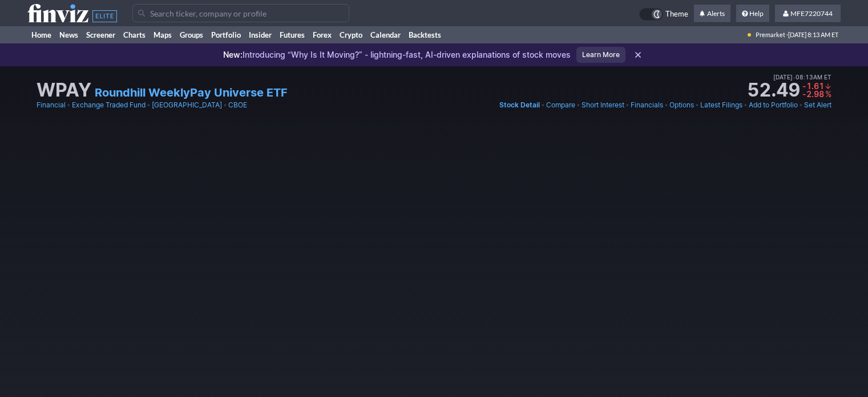 The height and width of the screenshot is (397, 868). I want to click on a: Add to Portfolio, so click(773, 105).